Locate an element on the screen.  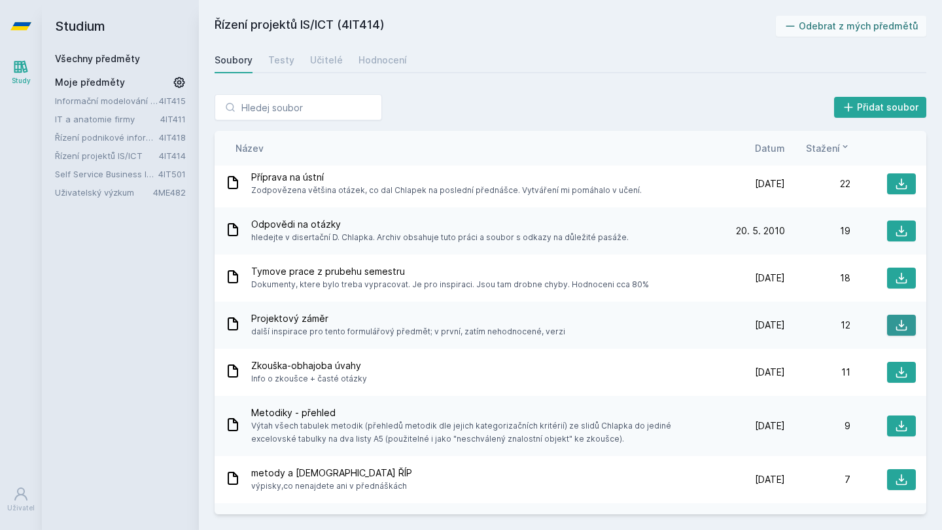
div: 12 is located at coordinates (818, 325).